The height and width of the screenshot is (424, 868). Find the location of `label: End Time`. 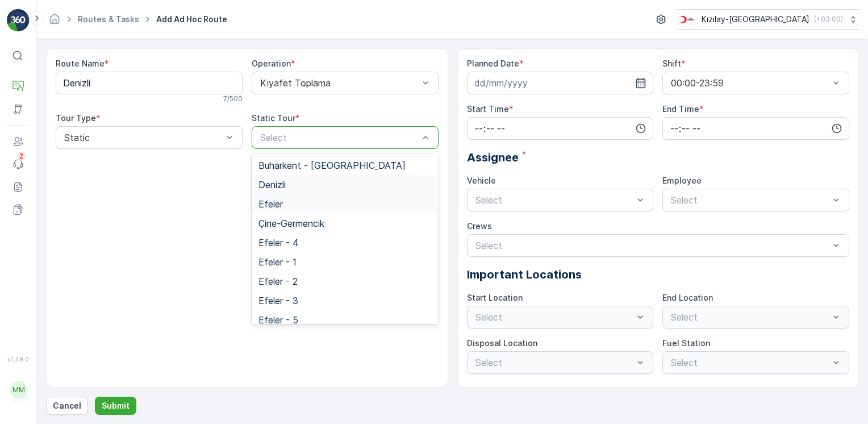

label: End Time is located at coordinates (680, 108).